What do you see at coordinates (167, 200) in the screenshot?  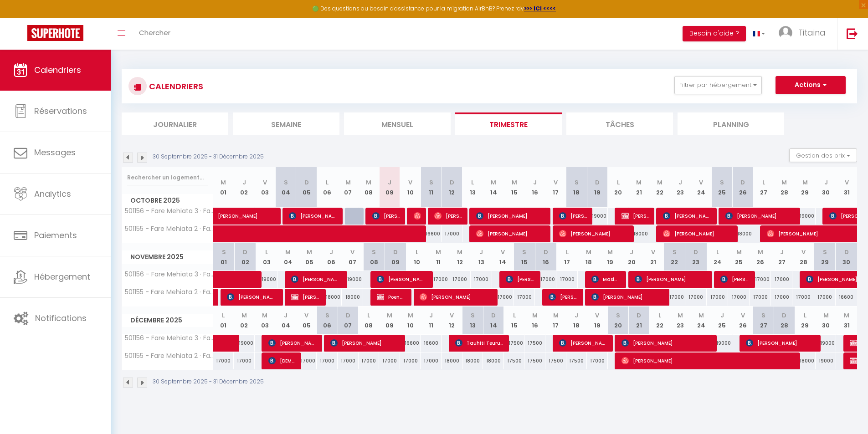 I see `span: Octobre 2025` at bounding box center [167, 200].